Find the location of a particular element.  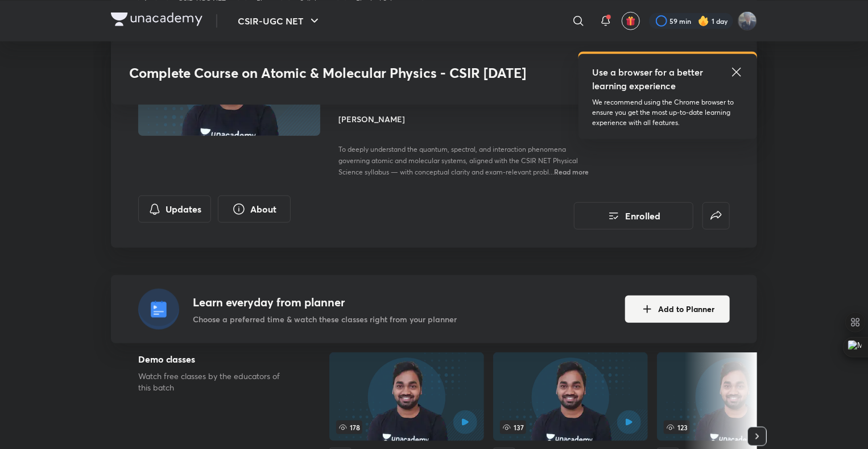

span: Read more is located at coordinates (571, 172).